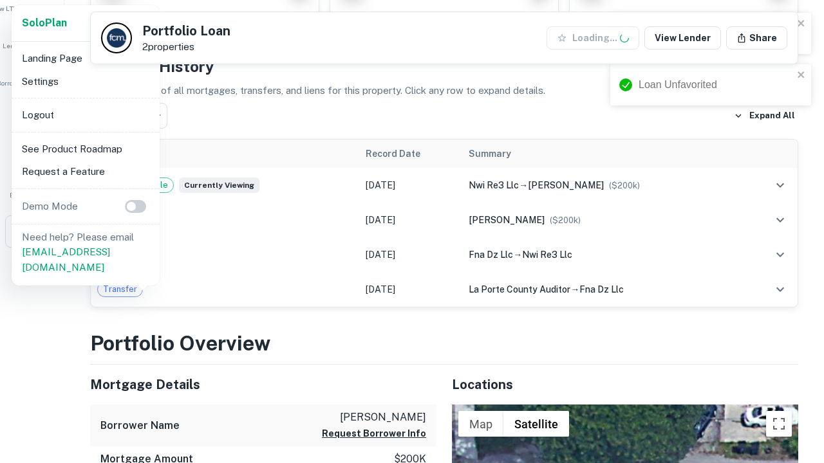  I want to click on li: Logout, so click(86, 115).